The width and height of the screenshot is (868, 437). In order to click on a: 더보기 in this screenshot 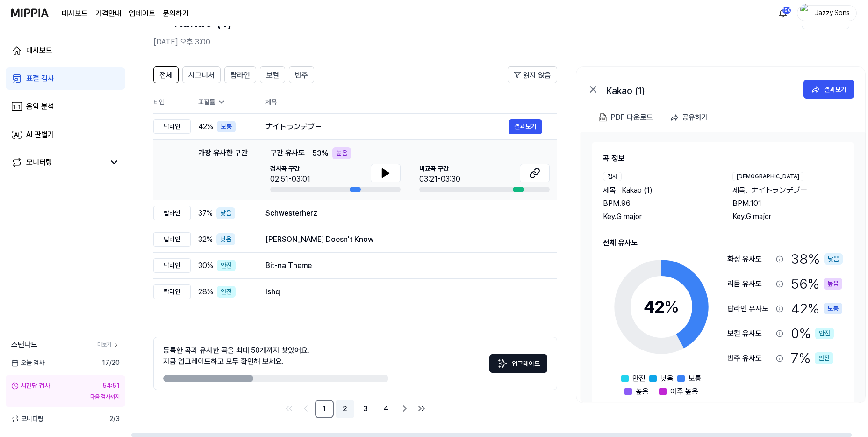, I will do `click(109, 345)`.